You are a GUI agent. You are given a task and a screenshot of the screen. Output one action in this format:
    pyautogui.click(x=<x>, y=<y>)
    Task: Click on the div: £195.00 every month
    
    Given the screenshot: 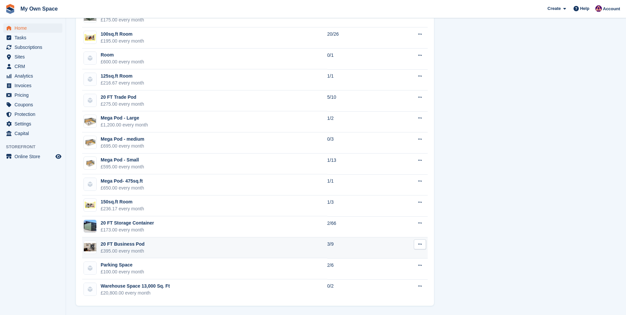 What is the action you would take?
    pyautogui.click(x=122, y=41)
    